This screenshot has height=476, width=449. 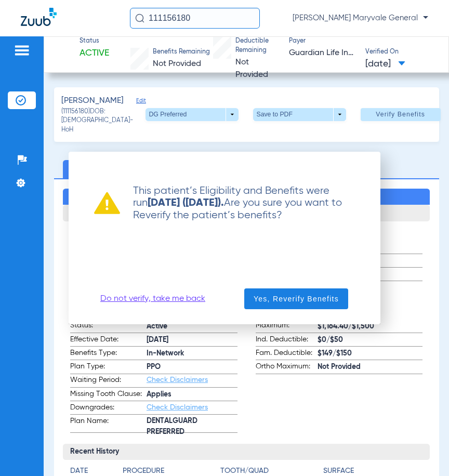 I want to click on img: warning already ran verification recently, so click(x=107, y=203).